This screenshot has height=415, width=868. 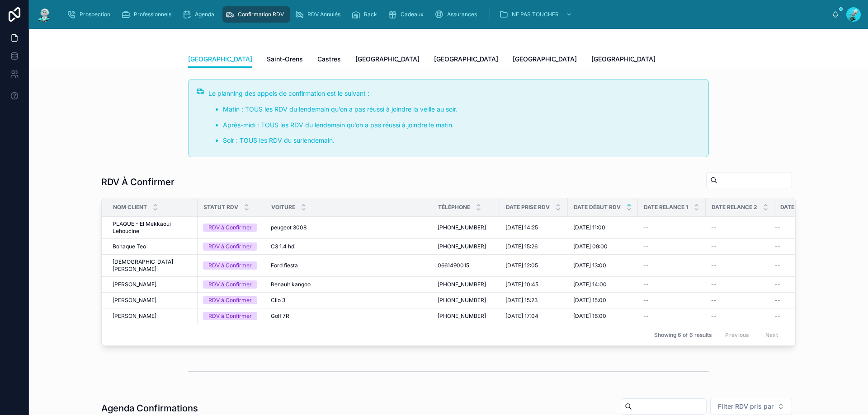 I want to click on div: Le planning des appels de confirmation est le suivant : - Matin : TOUS les RDV du lendemain qu’on..., so click(x=455, y=117).